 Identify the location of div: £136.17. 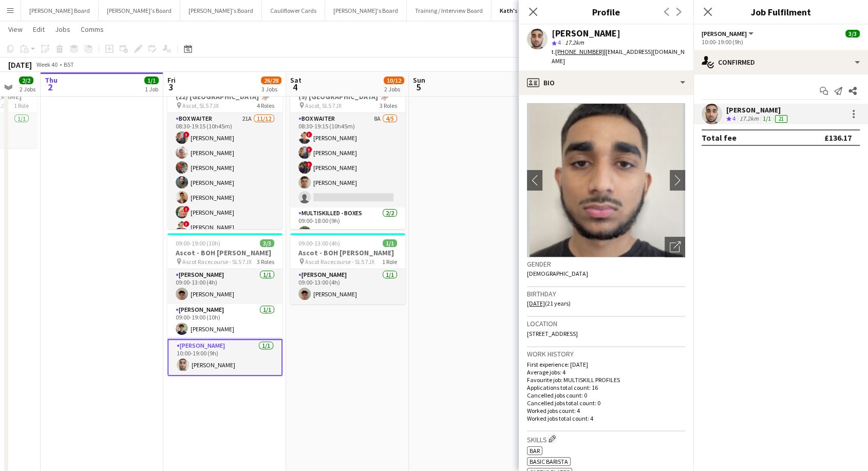
(837, 138).